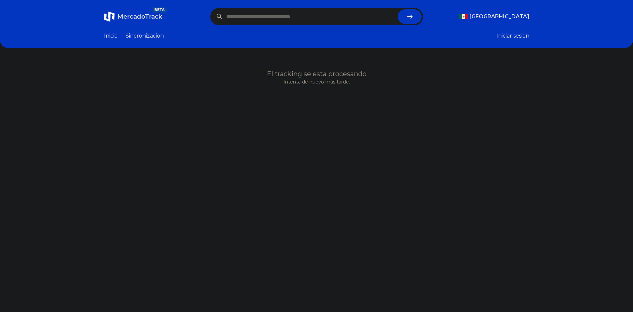 The width and height of the screenshot is (633, 312). Describe the element at coordinates (317, 74) in the screenshot. I see `h1: El tracking se esta procesando` at that location.